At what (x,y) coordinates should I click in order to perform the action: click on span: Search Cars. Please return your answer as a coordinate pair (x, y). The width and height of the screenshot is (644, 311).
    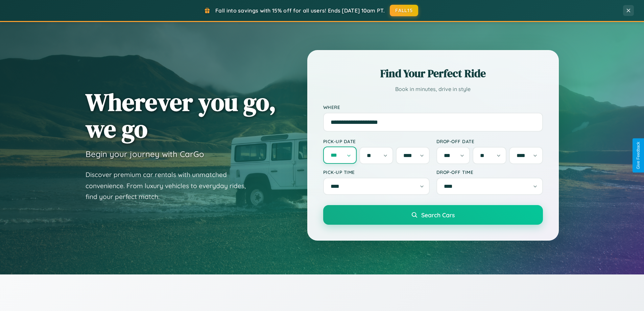
    Looking at the image, I should click on (438, 215).